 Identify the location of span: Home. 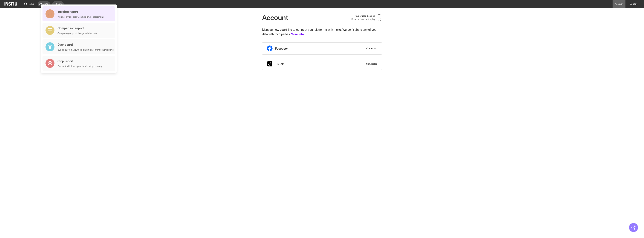
(31, 4).